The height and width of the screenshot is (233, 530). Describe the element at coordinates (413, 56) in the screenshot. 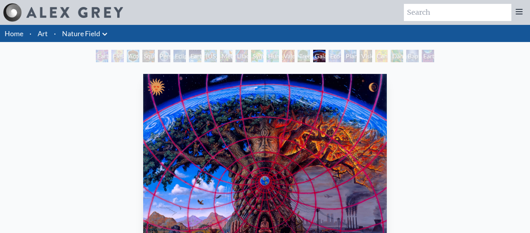

I see `div: Baptism in the Ocean of Awareness` at that location.